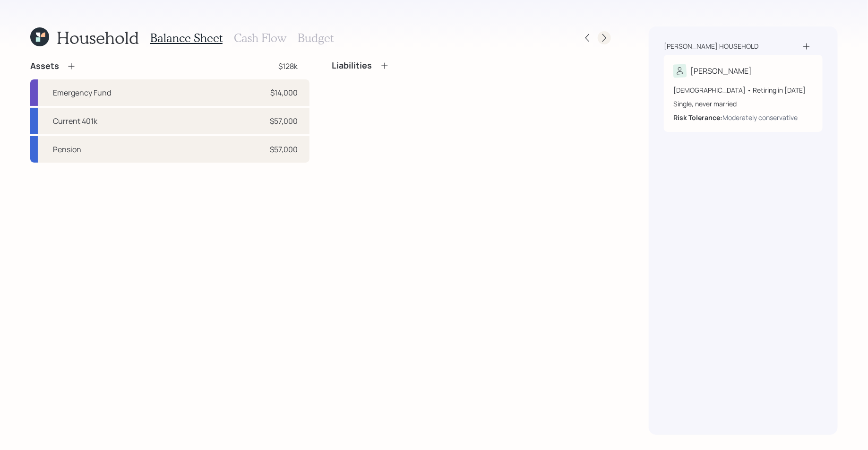 This screenshot has height=450, width=868. Describe the element at coordinates (760, 117) in the screenshot. I see `div: Moderately conservative` at that location.